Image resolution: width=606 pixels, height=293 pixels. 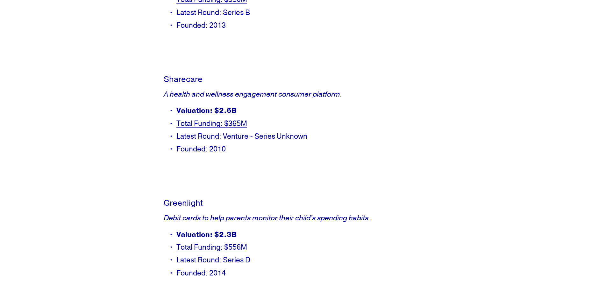 What do you see at coordinates (206, 110) in the screenshot?
I see `strong: Valuation: $2.6B` at bounding box center [206, 110].